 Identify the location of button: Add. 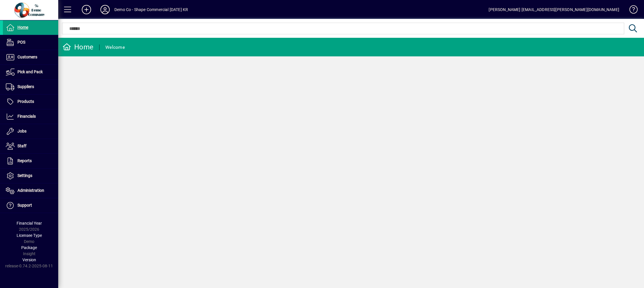
(86, 9).